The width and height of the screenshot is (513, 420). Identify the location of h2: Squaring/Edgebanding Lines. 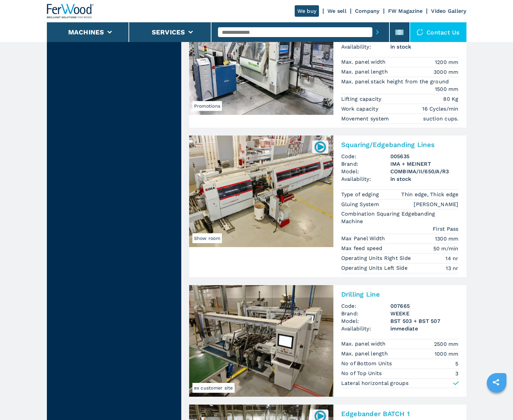
(400, 145).